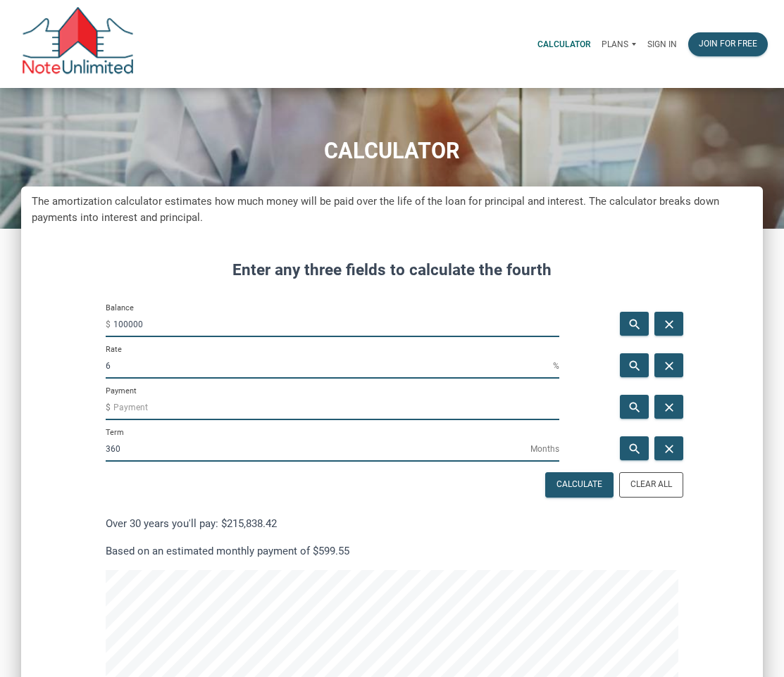  Describe the element at coordinates (618, 44) in the screenshot. I see `a: Plans` at that location.